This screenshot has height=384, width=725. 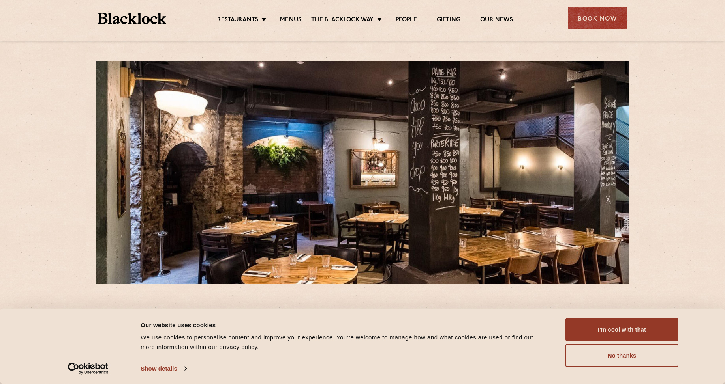 I want to click on div: We use cookies to personalise content and improve your experience. You're welcome to manage how a..., so click(x=344, y=343).